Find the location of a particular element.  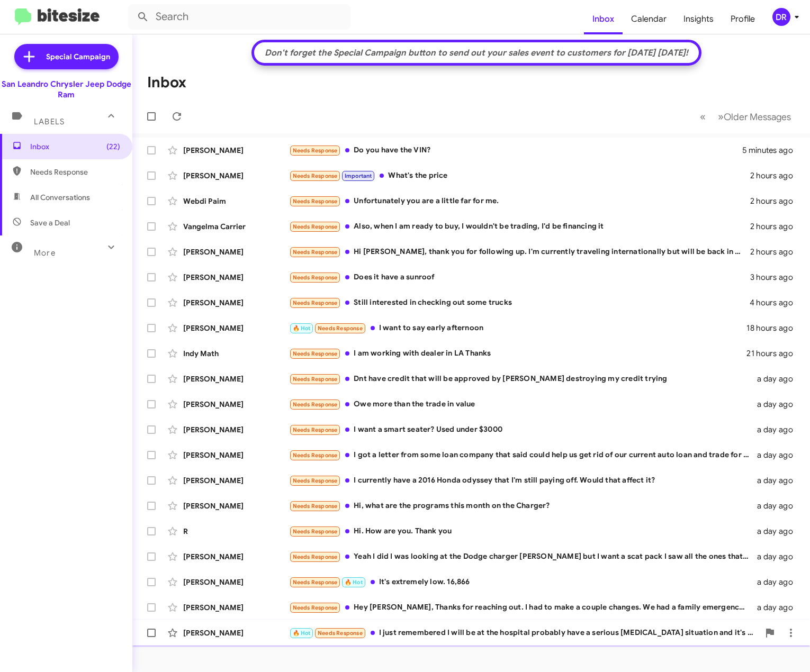

a: Inbox is located at coordinates (603, 19).